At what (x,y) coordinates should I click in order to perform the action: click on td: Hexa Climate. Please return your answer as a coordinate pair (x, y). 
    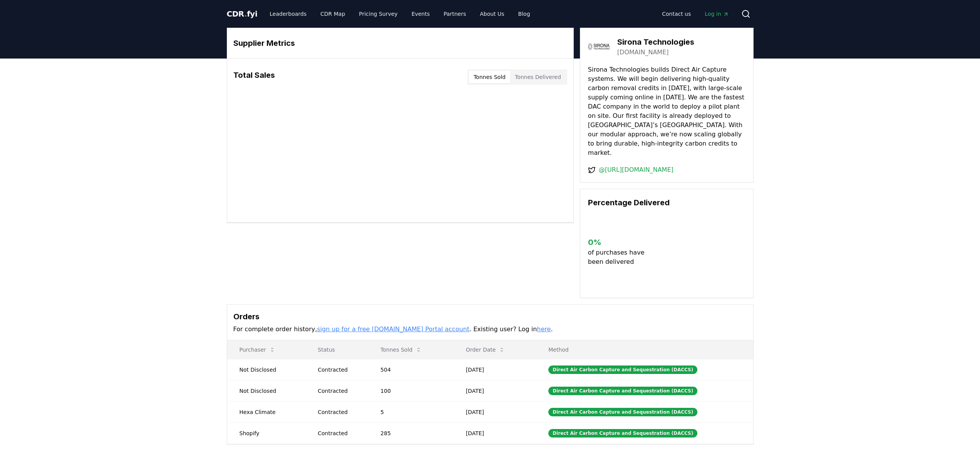
    Looking at the image, I should click on (267, 412).